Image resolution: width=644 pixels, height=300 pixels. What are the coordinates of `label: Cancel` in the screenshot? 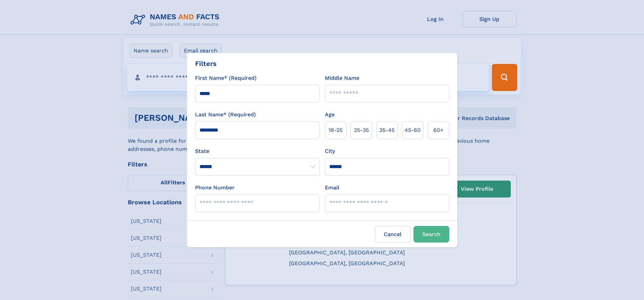 It's located at (393, 234).